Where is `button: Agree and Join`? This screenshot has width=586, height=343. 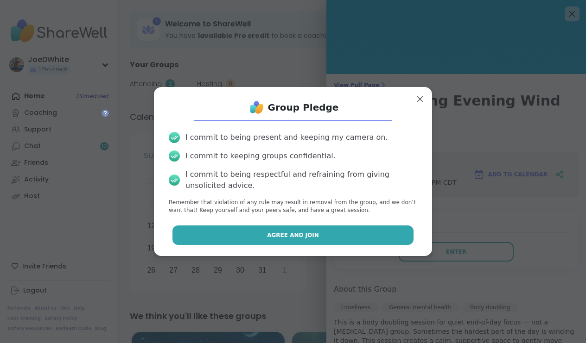
button: Agree and Join is located at coordinates (293, 235).